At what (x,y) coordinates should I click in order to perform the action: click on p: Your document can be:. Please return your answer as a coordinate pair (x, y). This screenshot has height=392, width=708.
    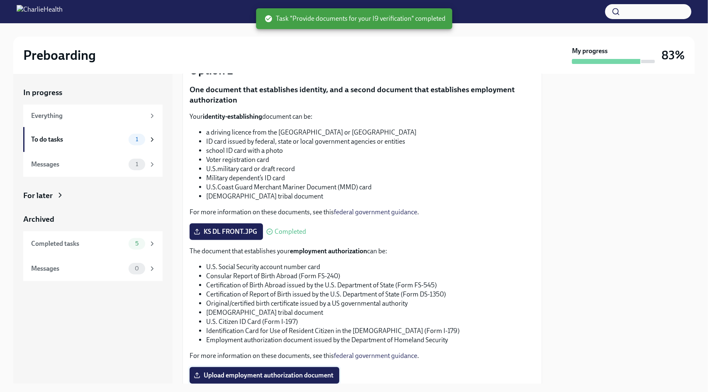
    Looking at the image, I should click on (362, 117).